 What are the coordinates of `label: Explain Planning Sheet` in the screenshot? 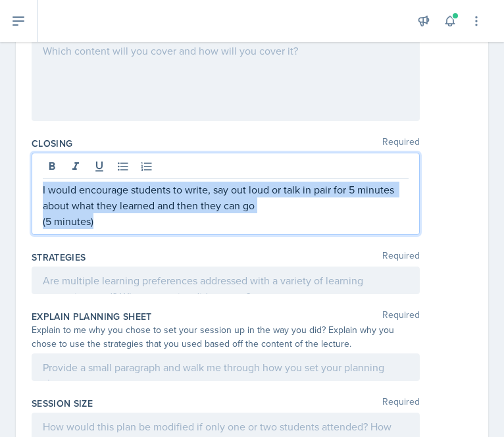 It's located at (91, 317).